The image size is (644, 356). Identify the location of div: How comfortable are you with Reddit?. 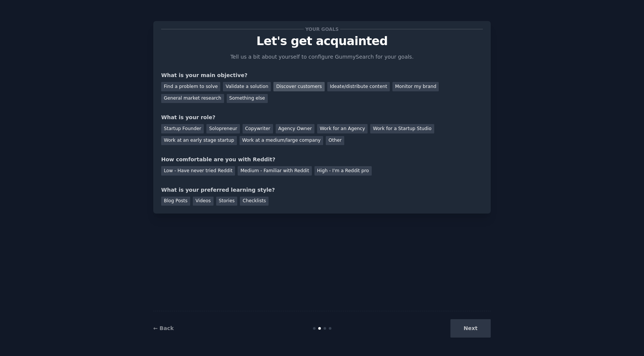
(322, 160).